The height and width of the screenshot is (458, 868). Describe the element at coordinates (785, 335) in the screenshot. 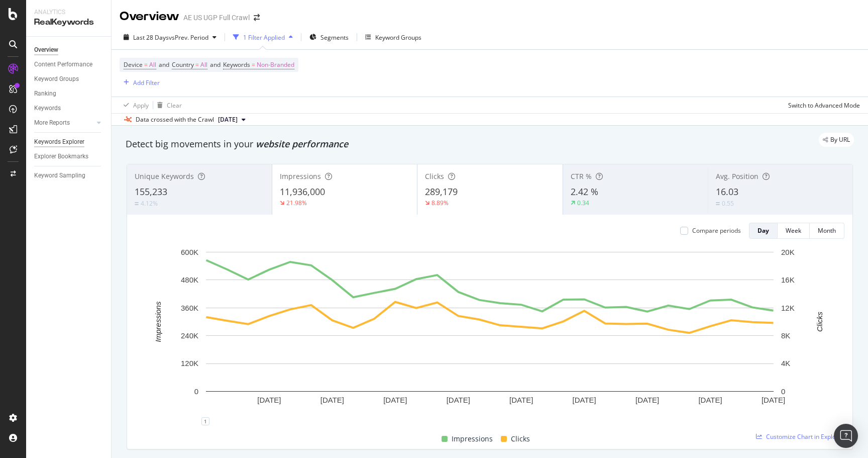

I see `text: 8K` at that location.